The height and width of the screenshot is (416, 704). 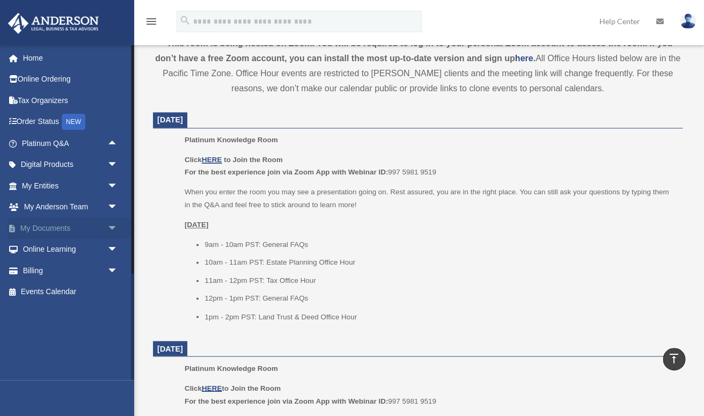 What do you see at coordinates (185, 20) in the screenshot?
I see `i: search` at bounding box center [185, 20].